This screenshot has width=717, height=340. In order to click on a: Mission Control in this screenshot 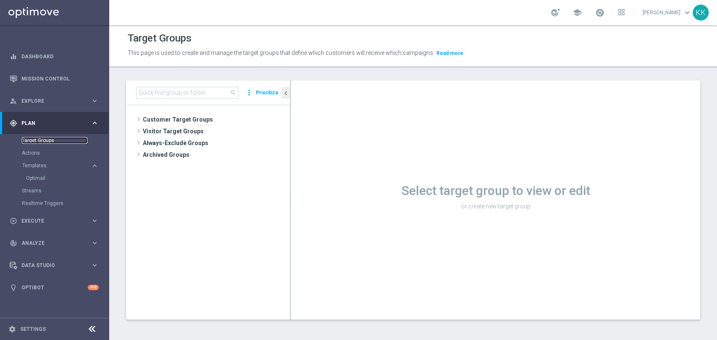, I will do `click(60, 79)`.